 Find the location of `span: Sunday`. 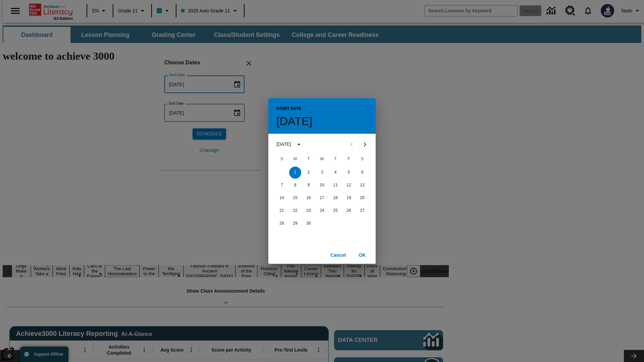

span: Sunday is located at coordinates (282, 159).